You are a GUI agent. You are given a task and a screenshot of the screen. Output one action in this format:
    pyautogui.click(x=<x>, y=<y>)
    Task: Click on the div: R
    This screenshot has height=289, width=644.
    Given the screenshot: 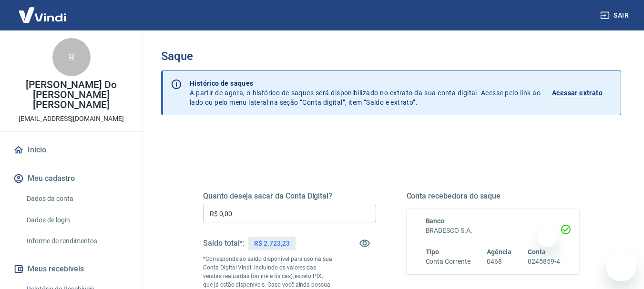 What is the action you would take?
    pyautogui.click(x=71, y=57)
    